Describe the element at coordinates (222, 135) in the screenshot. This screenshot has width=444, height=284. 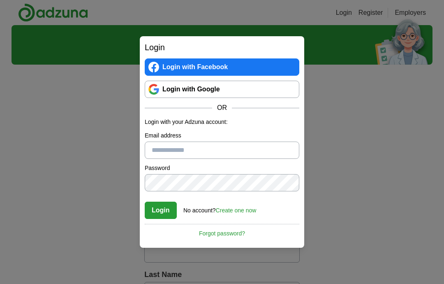
I see `label: Email address` at that location.